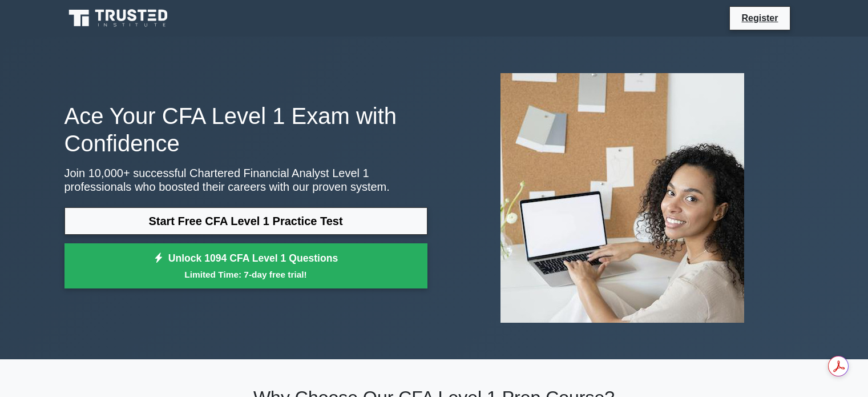 This screenshot has height=397, width=868. I want to click on small: Limited Time: 7-day free trial!, so click(246, 274).